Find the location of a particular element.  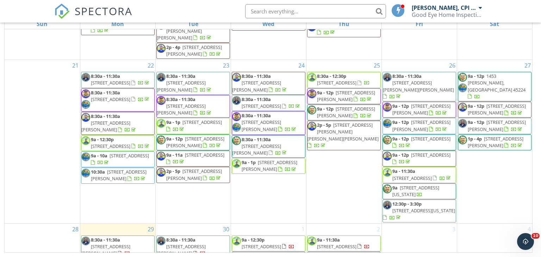

span: 9a is located at coordinates (394, 188).